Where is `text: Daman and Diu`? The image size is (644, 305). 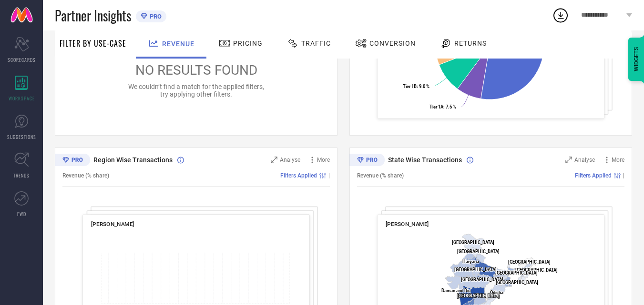 text: Daman and Diu is located at coordinates (456, 290).